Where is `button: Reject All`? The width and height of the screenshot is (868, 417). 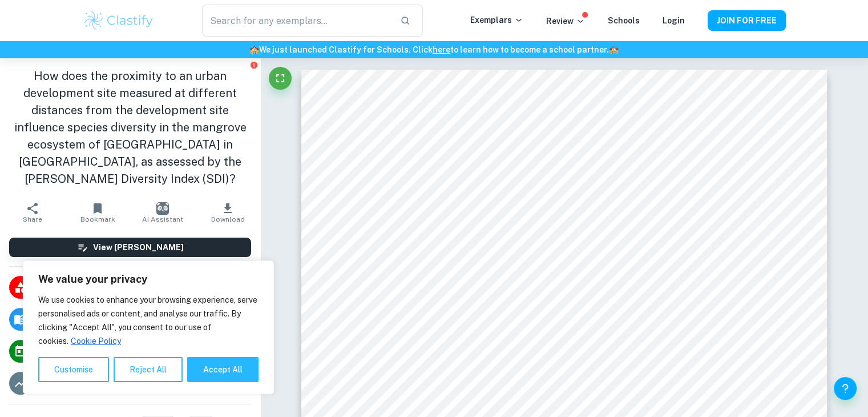
button: Reject All is located at coordinates (148, 370).